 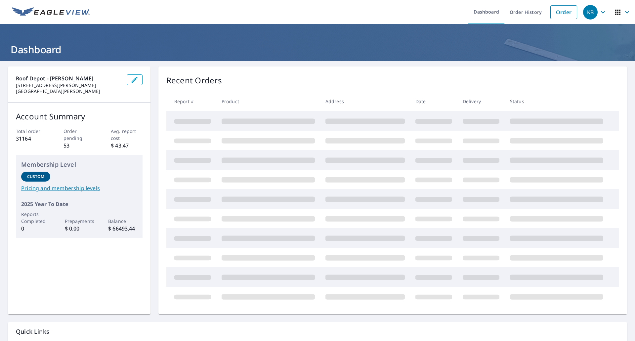 What do you see at coordinates (36, 229) in the screenshot?
I see `p: 0` at bounding box center [36, 229].